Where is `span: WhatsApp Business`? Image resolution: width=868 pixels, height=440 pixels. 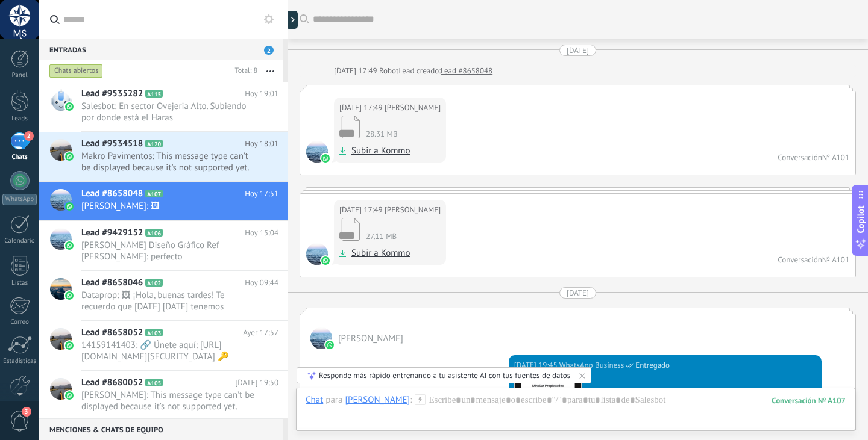
span: WhatsApp Business is located at coordinates (592, 365).